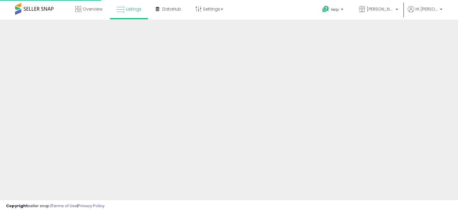 This screenshot has width=458, height=212. I want to click on span: Overview, so click(93, 9).